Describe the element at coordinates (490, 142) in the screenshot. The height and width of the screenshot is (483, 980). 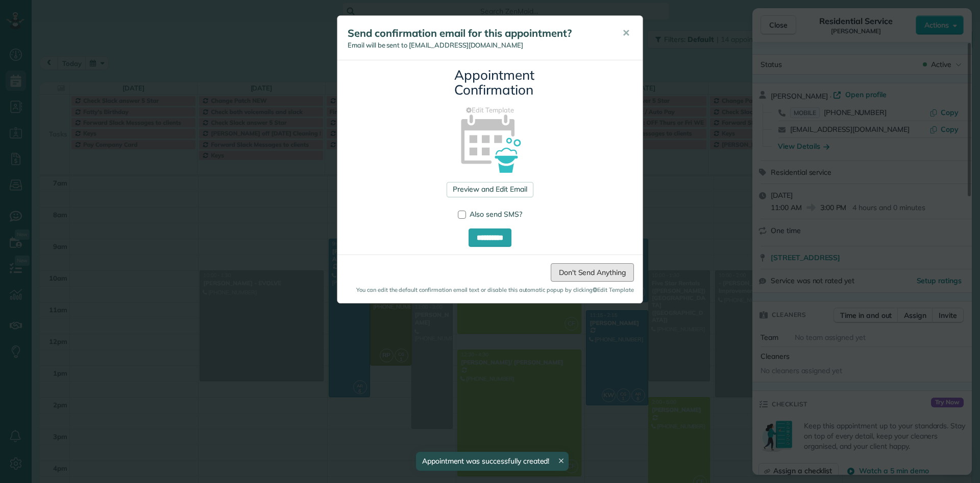
I see `img: appointment_confirmation_icon-141e34405f88b12ade42628e8c248340957700ab75a12ae832a8710e9b578dc5.png` at that location.